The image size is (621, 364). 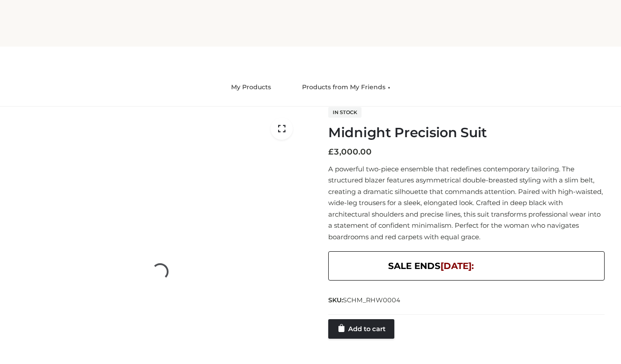 What do you see at coordinates (346, 87) in the screenshot?
I see `a: Products from My Friends` at bounding box center [346, 87].